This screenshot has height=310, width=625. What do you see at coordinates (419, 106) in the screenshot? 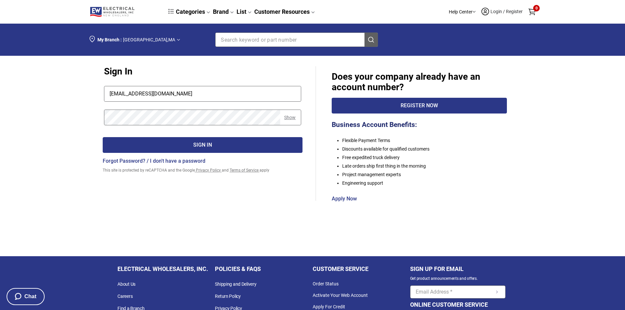
I see `div: Register Now` at bounding box center [419, 106].